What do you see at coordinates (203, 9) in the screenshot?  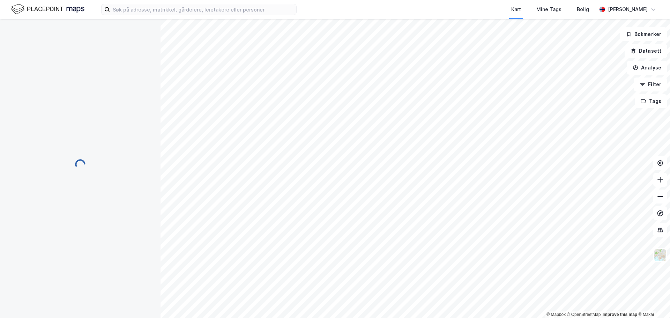 I see `input: Søk på adresse, matrikkel, gårdeiere, leietakere eller personer` at bounding box center [203, 9].